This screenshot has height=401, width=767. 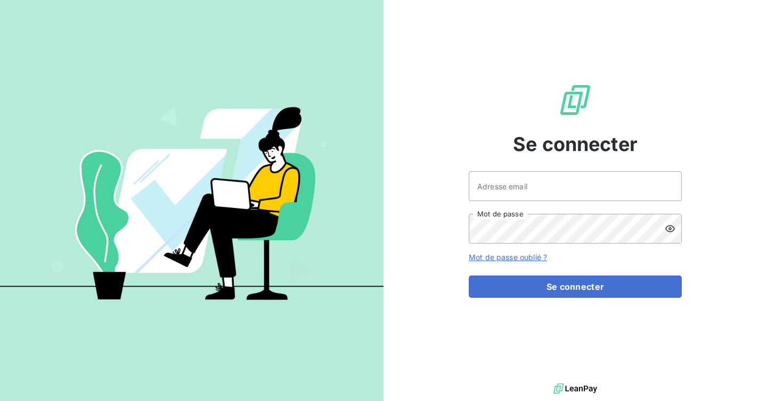 I want to click on a: Mot de passe oublié ?, so click(x=507, y=257).